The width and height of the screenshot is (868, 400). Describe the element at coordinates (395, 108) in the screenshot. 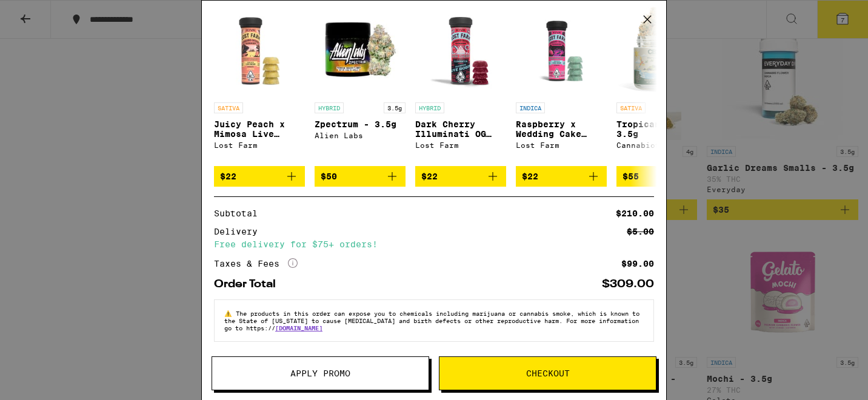

I see `p: 3.5g` at that location.